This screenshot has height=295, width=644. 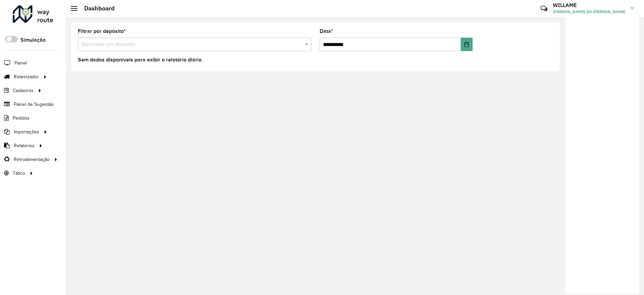 I want to click on a: Contato Rápido, so click(x=544, y=8).